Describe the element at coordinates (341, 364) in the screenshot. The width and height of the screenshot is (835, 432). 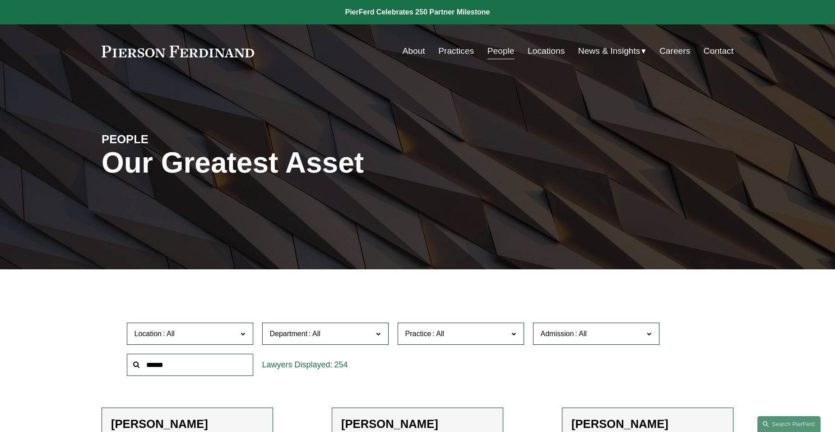
I see `span: 254` at that location.